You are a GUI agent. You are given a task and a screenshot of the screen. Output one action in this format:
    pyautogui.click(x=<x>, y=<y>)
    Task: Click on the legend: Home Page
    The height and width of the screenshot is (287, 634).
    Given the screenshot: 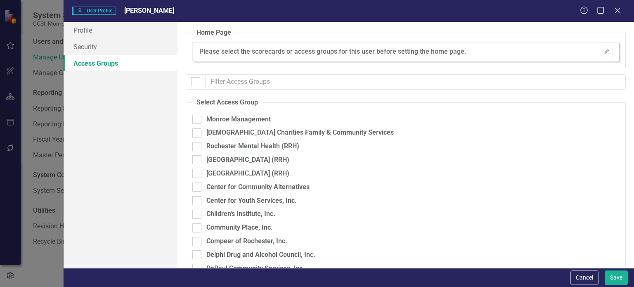 What is the action you would take?
    pyautogui.click(x=214, y=33)
    